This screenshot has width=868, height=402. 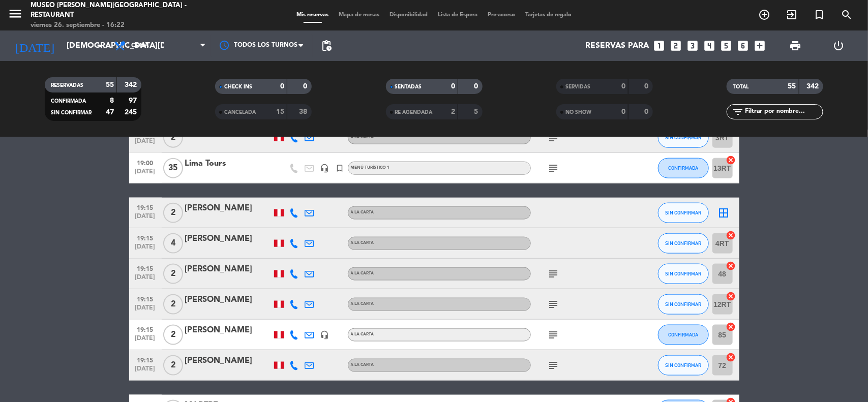 I want to click on div: LOG OUT, so click(x=839, y=46).